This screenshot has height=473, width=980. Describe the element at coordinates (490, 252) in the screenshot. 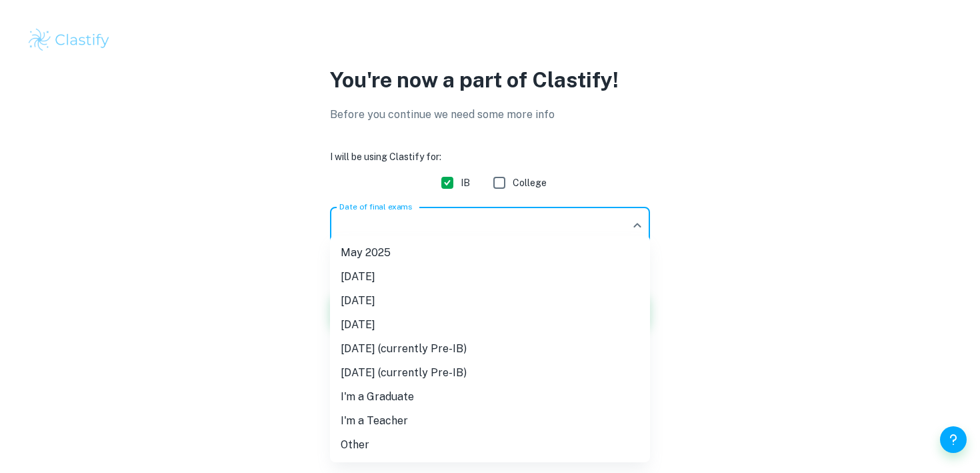

I see `li: May 2025` at that location.